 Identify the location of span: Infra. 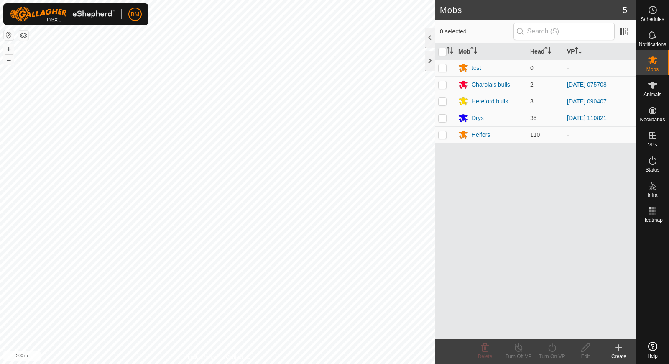
(652, 195).